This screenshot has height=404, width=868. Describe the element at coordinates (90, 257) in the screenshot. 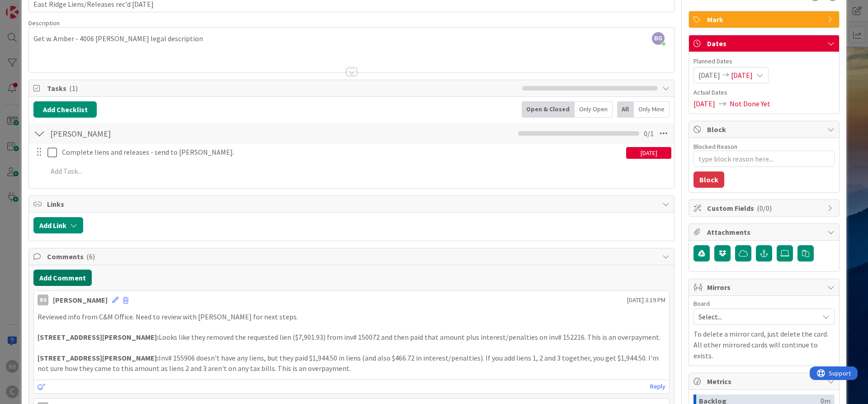

I see `span: ( 6 )` at that location.